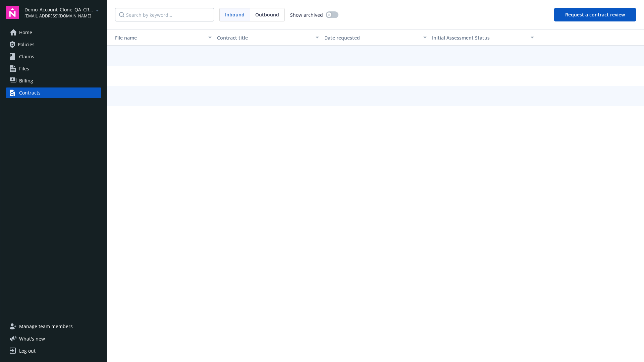 Image resolution: width=644 pixels, height=362 pixels. What do you see at coordinates (372, 37) in the screenshot?
I see `div: Date requested` at bounding box center [372, 37].